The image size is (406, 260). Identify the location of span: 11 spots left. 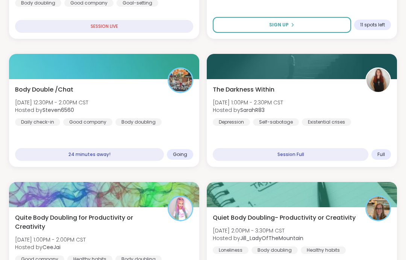
(373, 25).